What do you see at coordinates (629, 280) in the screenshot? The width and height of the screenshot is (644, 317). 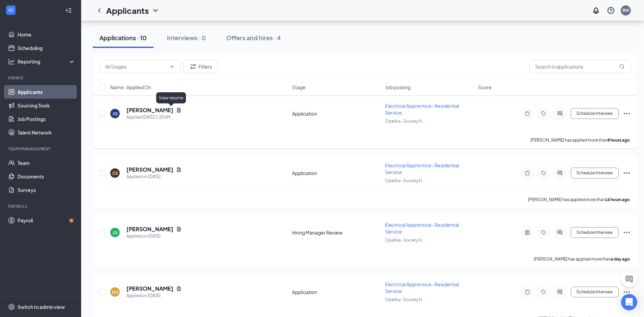 I see `button: ChatActive` at bounding box center [629, 280].